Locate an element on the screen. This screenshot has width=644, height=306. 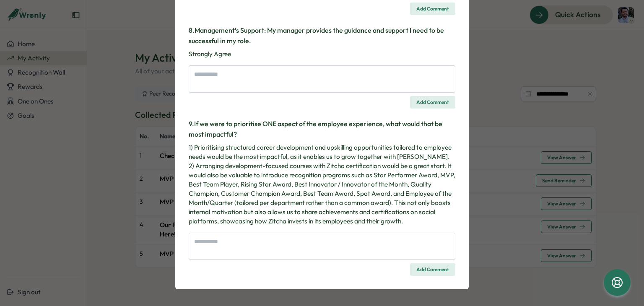
h3: 8 . Management’s Support: My manager provides the guidance and support I need to be successful in... is located at coordinates (322, 36).